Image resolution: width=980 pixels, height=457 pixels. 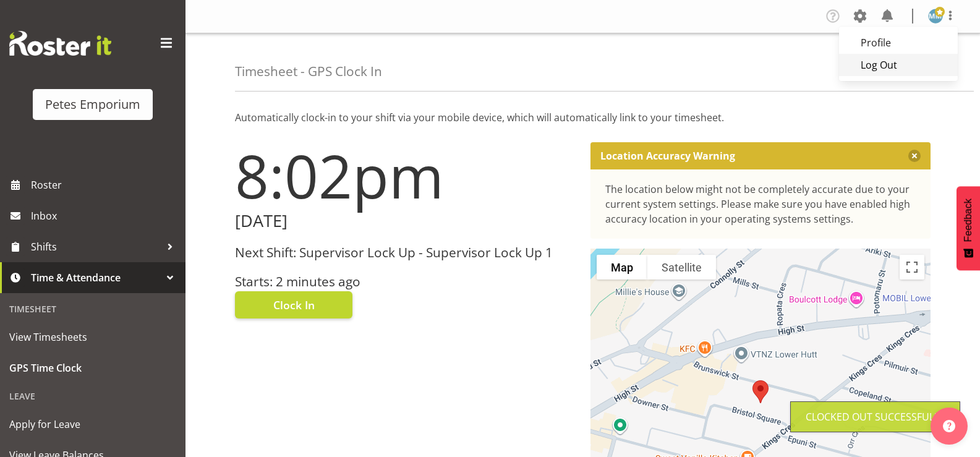 I want to click on button: Feedback - Show survey, so click(x=968, y=228).